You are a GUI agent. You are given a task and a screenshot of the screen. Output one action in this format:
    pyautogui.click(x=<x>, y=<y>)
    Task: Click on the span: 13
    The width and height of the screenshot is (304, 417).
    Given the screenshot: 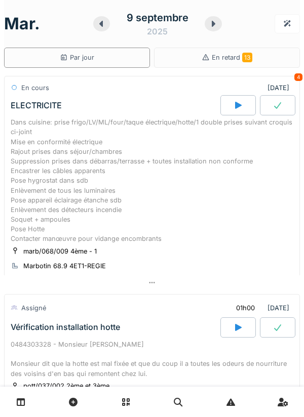 What is the action you would take?
    pyautogui.click(x=247, y=57)
    